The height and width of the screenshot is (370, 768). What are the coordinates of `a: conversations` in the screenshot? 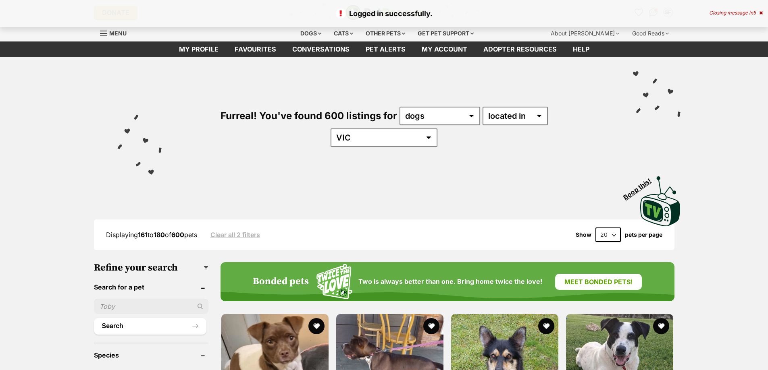 It's located at (321, 49).